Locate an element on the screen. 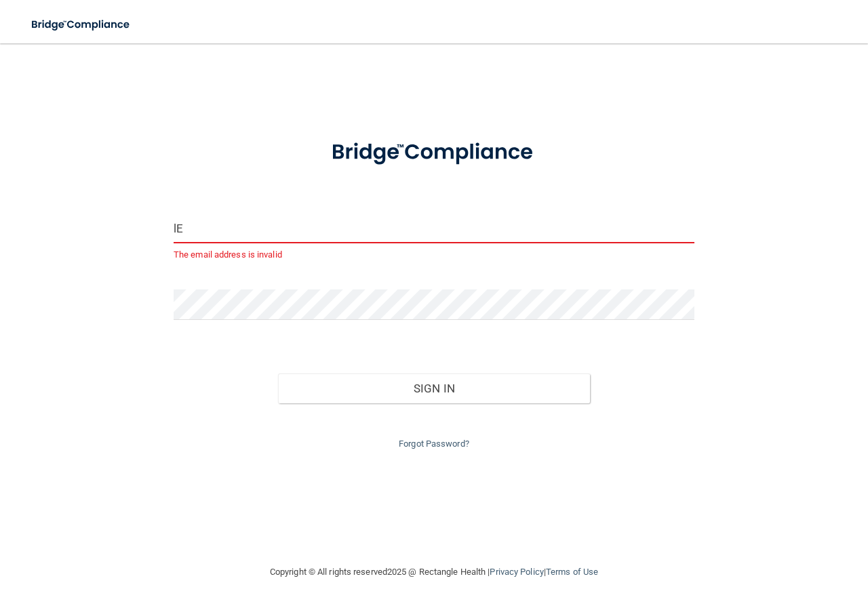 Image resolution: width=868 pixels, height=608 pixels. button: Sign In is located at coordinates (434, 389).